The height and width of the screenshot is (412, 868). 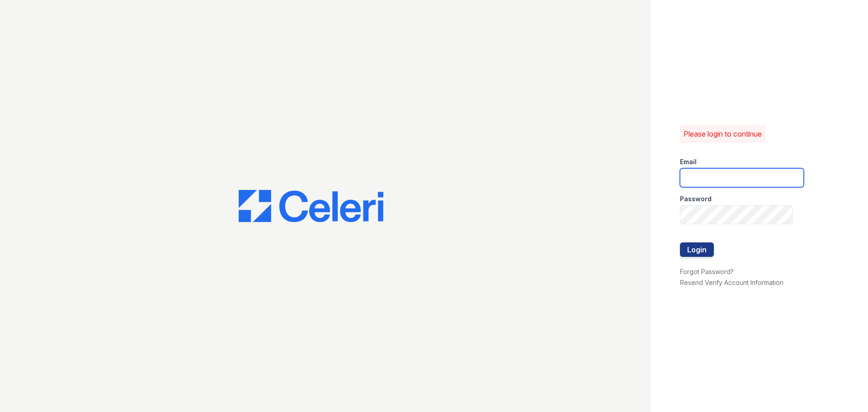 I want to click on p: Please login to continue, so click(x=722, y=134).